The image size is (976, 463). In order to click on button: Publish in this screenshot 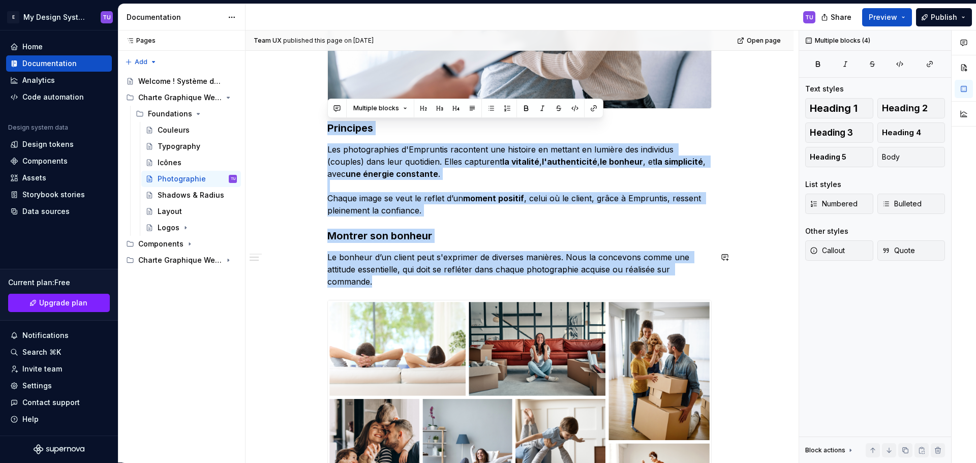, I will do `click(944, 17)`.